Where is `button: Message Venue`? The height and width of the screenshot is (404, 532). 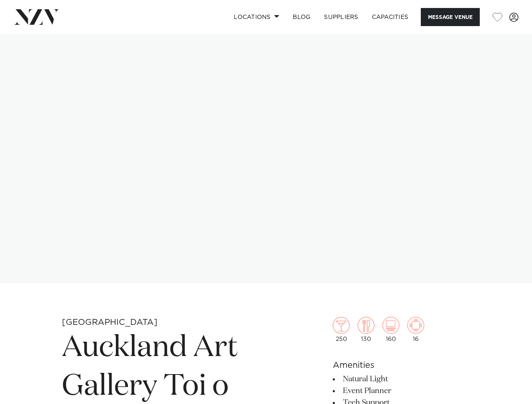
button: Message Venue is located at coordinates (450, 17).